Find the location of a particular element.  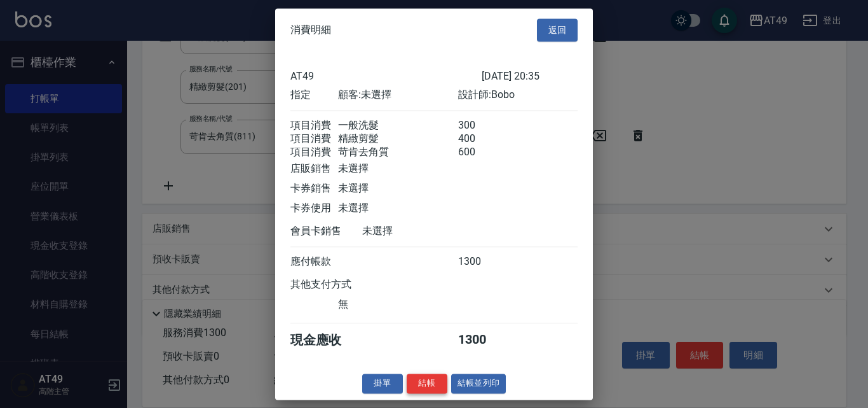

button: 掛單 is located at coordinates (382, 383).